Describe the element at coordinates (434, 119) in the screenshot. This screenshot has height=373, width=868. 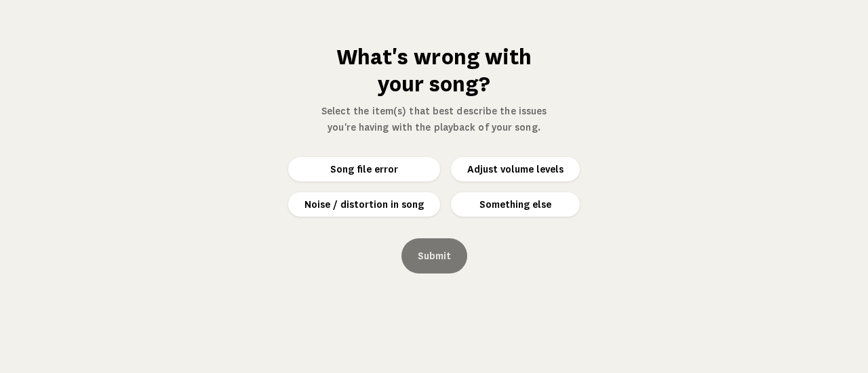
I see `p: Select the item(s) that best describe the issues you're having with the playback of your song.` at that location.